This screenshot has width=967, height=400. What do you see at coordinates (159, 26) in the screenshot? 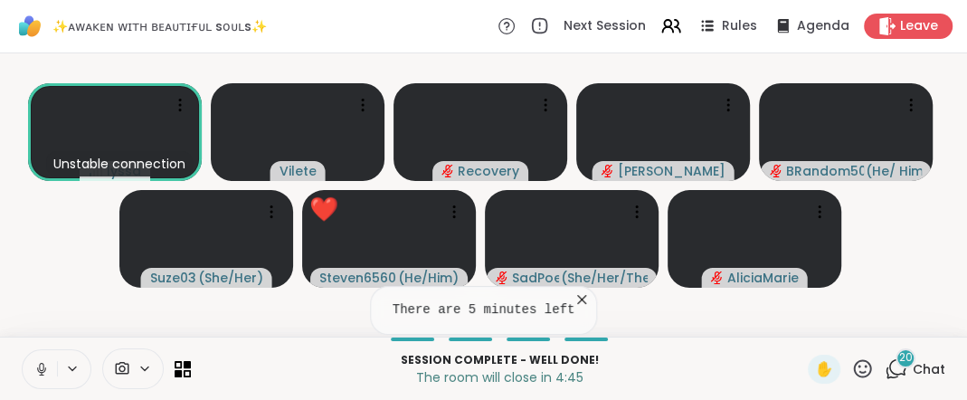
I see `span: ✨ᴀᴡᴀᴋᴇɴ ᴡɪᴛʜ ʙᴇᴀᴜᴛɪғᴜʟ sᴏᴜʟs✨` at bounding box center [159, 26].